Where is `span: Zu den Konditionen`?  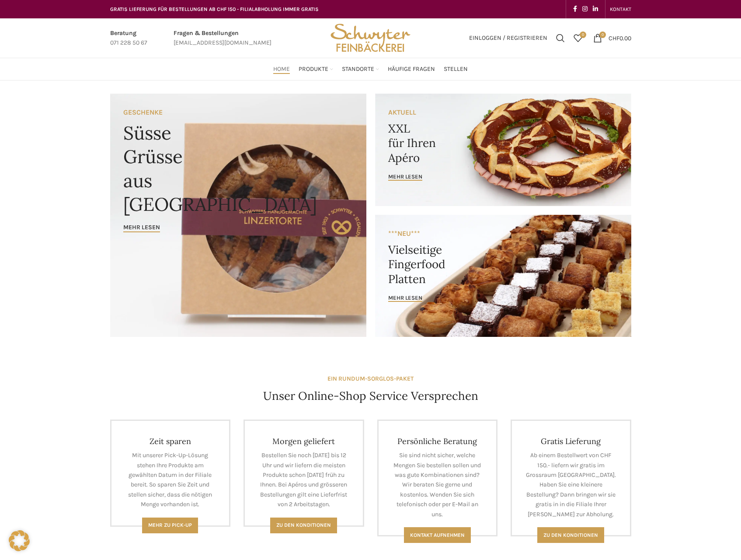
span: Zu den Konditionen is located at coordinates (303, 525).